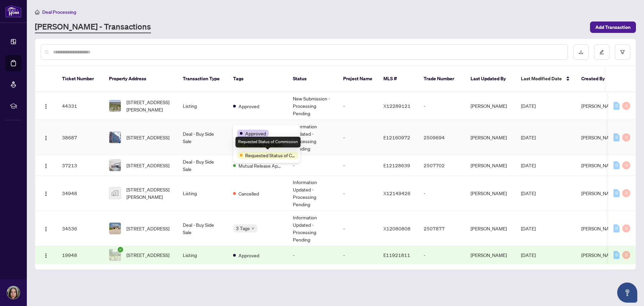 The width and height of the screenshot is (644, 306). Describe the element at coordinates (358, 79) in the screenshot. I see `th: Project Name` at that location.